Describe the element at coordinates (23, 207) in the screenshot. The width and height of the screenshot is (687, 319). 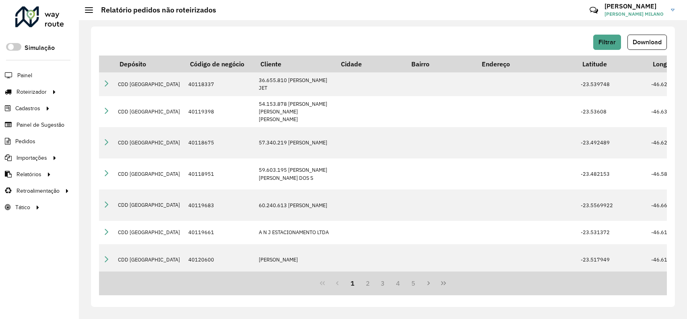
I see `span: Tático` at that location.